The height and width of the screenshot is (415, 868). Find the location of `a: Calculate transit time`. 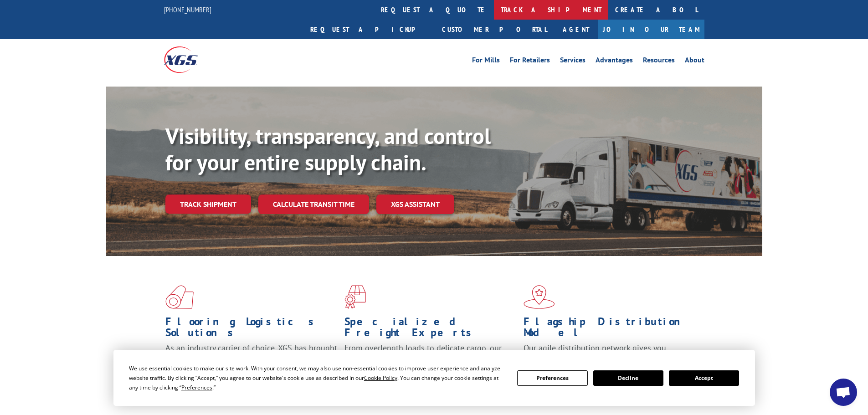

a: Calculate transit time is located at coordinates (314, 204).